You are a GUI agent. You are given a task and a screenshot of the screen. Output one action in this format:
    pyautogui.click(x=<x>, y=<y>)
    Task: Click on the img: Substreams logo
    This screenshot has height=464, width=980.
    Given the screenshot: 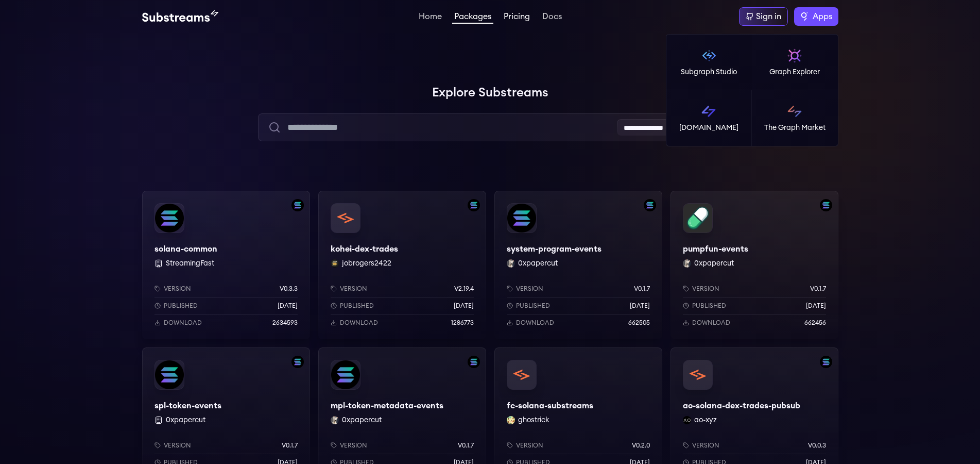 What is the action you would take?
    pyautogui.click(x=708, y=111)
    